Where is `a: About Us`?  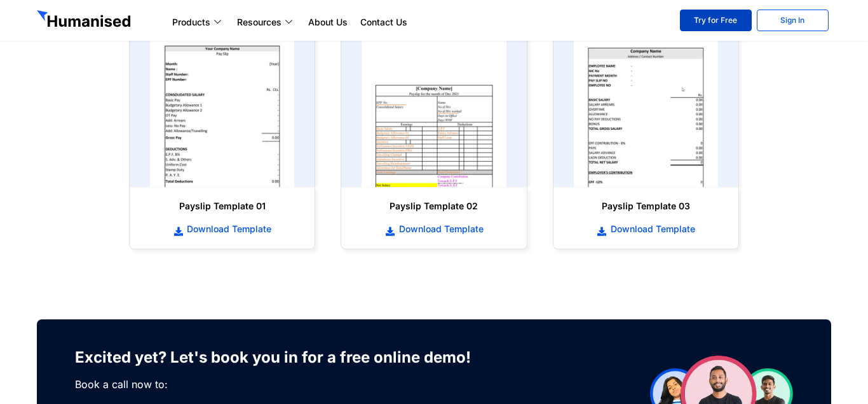 a: About Us is located at coordinates (328, 22).